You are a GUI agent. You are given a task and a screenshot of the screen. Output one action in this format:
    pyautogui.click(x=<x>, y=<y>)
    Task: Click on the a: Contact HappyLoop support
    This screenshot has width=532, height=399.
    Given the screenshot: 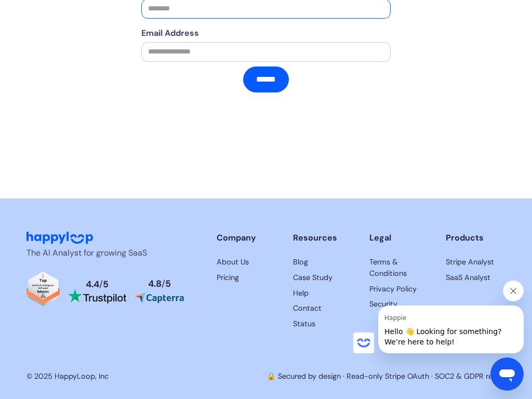 What is the action you would take?
    pyautogui.click(x=322, y=309)
    